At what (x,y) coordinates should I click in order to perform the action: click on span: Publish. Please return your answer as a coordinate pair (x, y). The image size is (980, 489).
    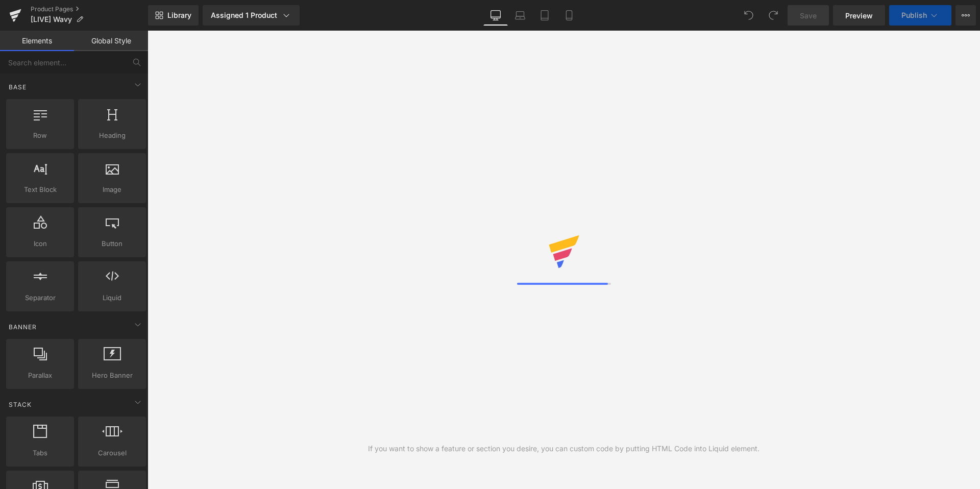
    Looking at the image, I should click on (914, 15).